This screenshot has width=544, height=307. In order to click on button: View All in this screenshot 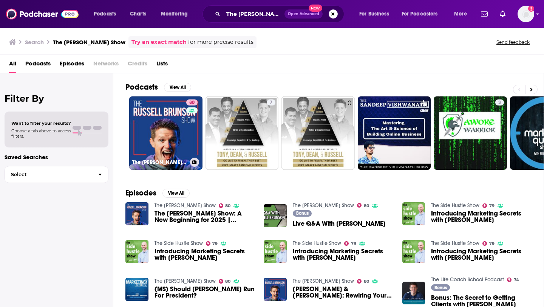, I will do `click(178, 87)`.